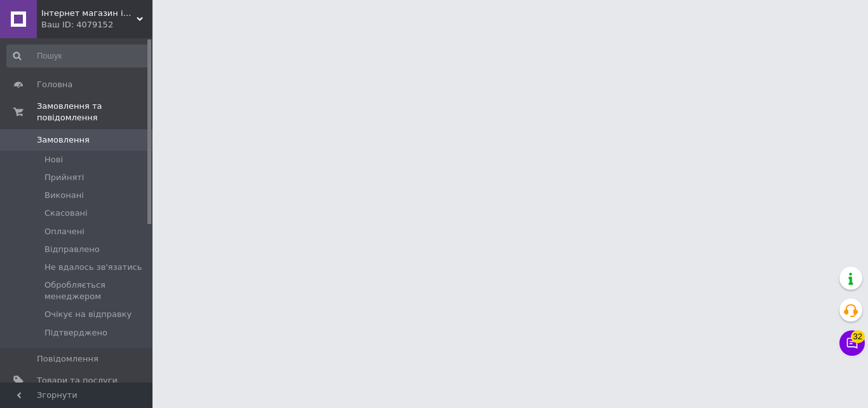 The height and width of the screenshot is (408, 868). Describe the element at coordinates (88, 314) in the screenshot. I see `span: Очікує на відправку` at that location.